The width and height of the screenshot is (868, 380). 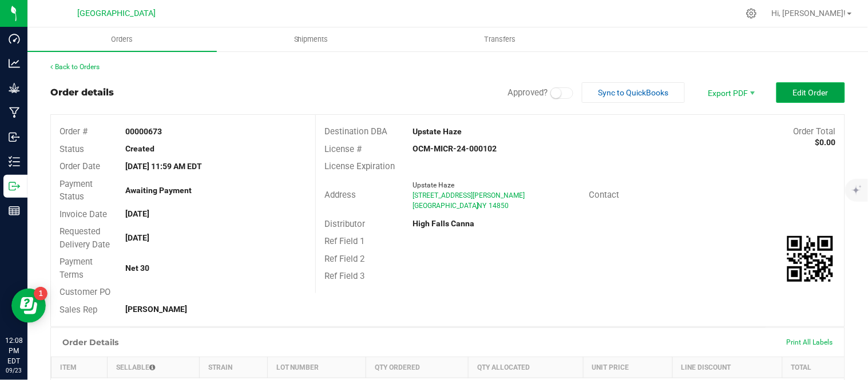 I want to click on strong: $0.00, so click(x=826, y=143).